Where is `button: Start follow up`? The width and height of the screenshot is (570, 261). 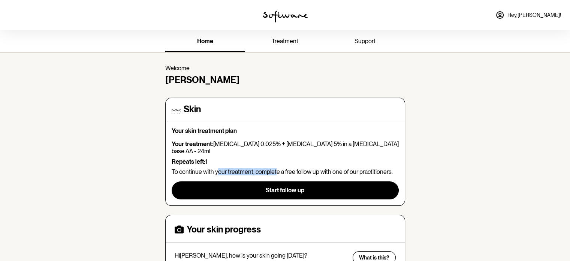 button: Start follow up is located at coordinates (285, 190).